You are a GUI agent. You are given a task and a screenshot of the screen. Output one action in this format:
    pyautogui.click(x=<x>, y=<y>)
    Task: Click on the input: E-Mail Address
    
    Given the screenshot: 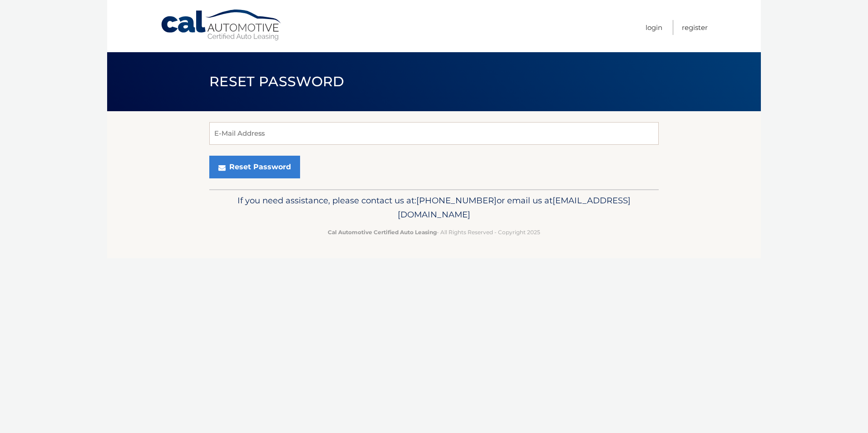 What is the action you would take?
    pyautogui.click(x=434, y=134)
    